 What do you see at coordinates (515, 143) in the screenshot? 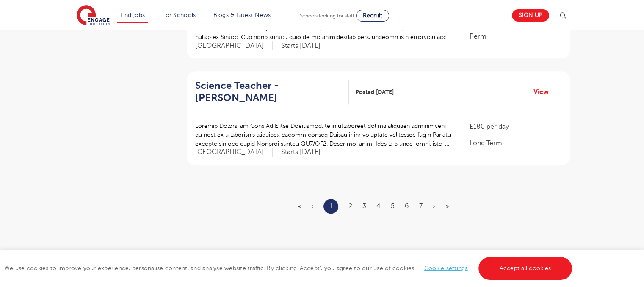
I see `p: Long Term` at bounding box center [515, 143].